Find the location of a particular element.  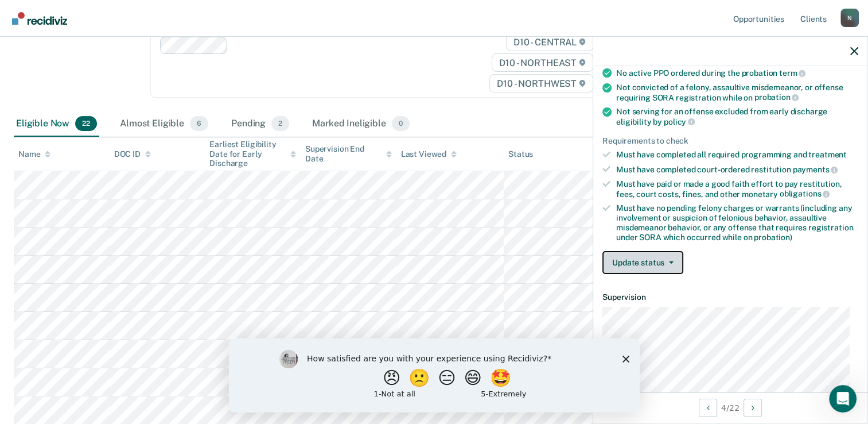

button: Next Opportunity is located at coordinates (752, 408).